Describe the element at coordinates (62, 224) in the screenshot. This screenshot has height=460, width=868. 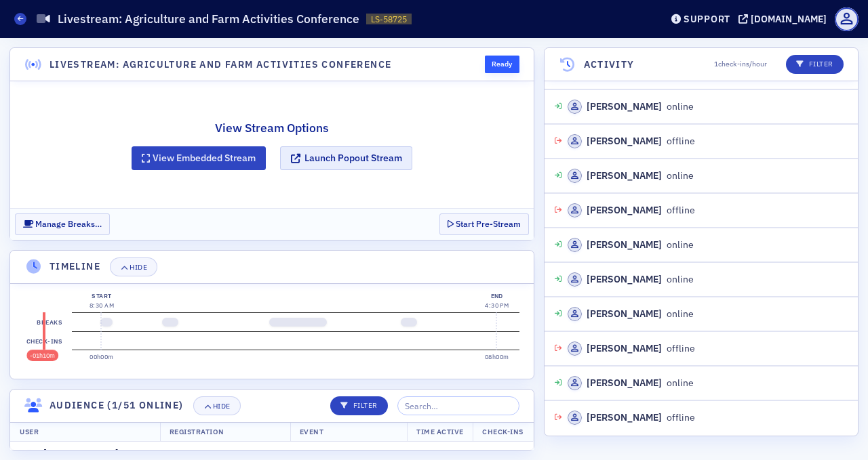
I see `button: Manage Breaks…` at that location.